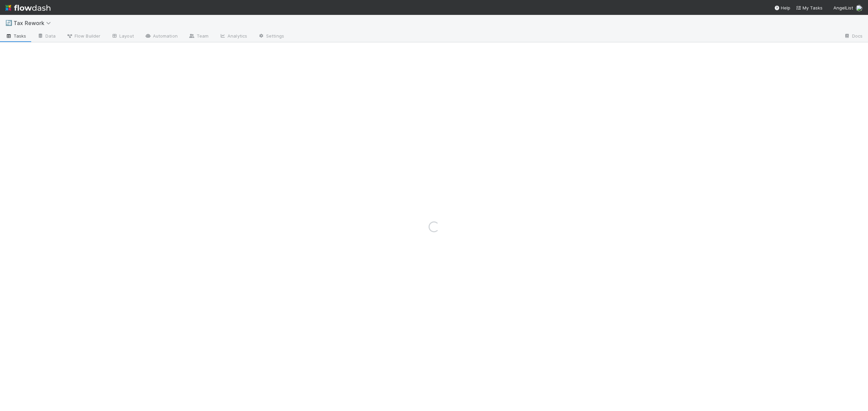 This screenshot has height=411, width=868. Describe the element at coordinates (28, 8) in the screenshot. I see `img: logo-inverted-e16ddd16eac7371096b0.svg` at that location.